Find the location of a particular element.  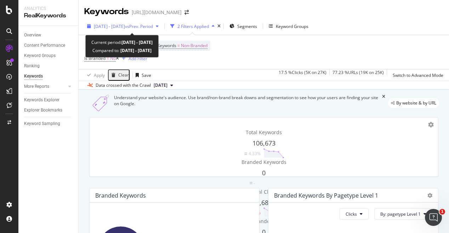

div: Ranking is located at coordinates (32, 66).